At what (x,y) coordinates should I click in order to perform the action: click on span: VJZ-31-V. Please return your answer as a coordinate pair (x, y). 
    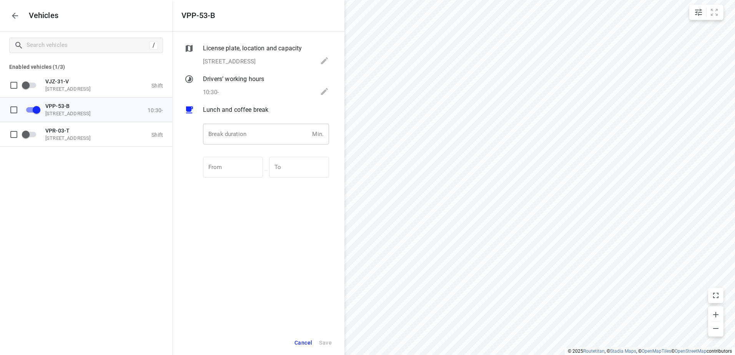
    Looking at the image, I should click on (57, 81).